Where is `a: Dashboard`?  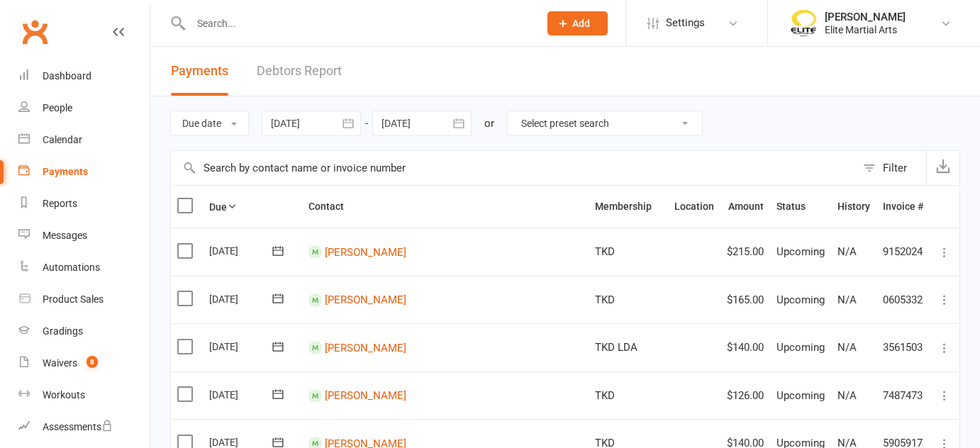 a: Dashboard is located at coordinates (83, 76).